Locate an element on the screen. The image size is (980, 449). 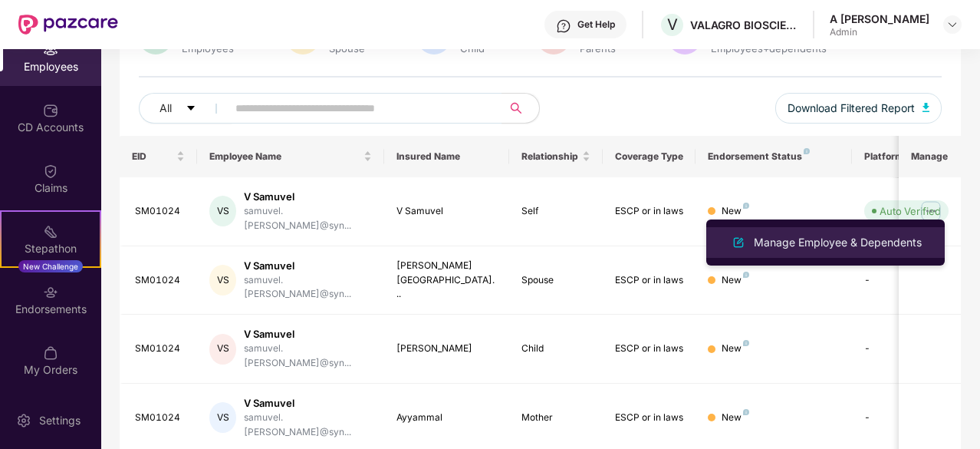
div: Platform Status is located at coordinates (906, 157).